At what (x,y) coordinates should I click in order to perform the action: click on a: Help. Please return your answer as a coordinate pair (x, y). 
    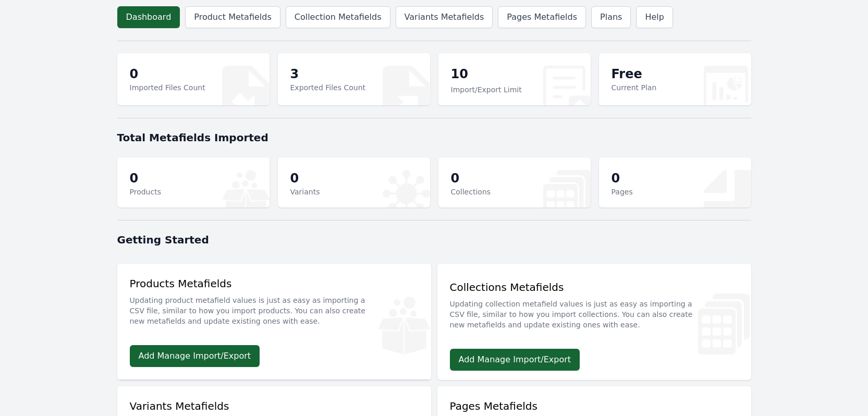
    Looking at the image, I should click on (655, 17).